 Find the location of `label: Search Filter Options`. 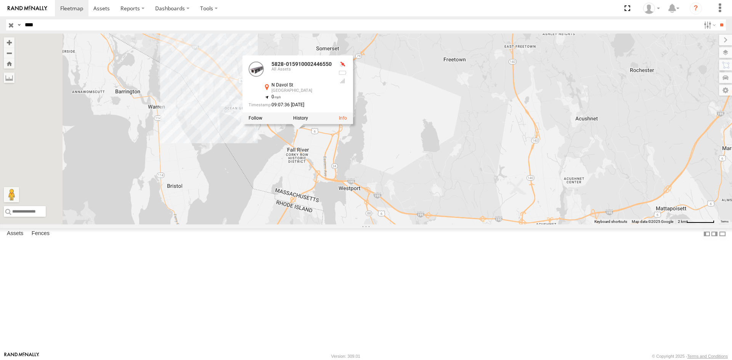

label: Search Filter Options is located at coordinates (708, 25).